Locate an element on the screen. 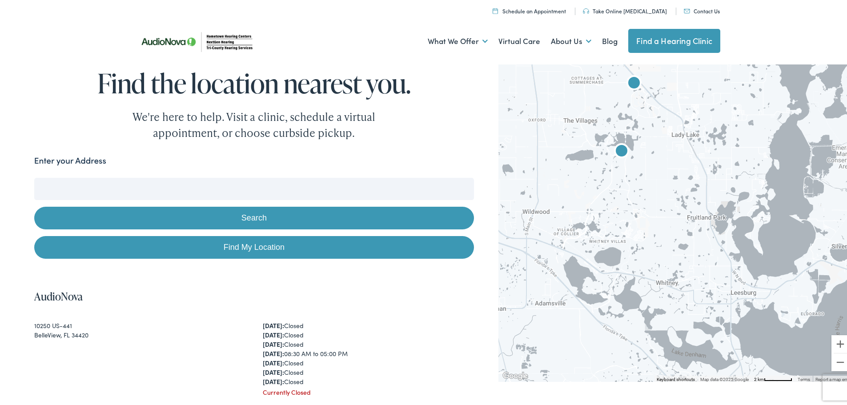  div: Closed Closed Closed 08:30 AM to 05:00 PM Closed Closed Closed is located at coordinates (368, 352).